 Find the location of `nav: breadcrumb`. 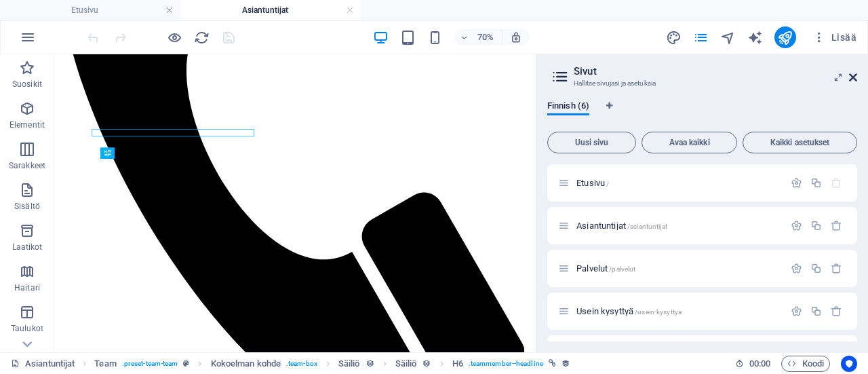

nav: breadcrumb is located at coordinates (332, 364).